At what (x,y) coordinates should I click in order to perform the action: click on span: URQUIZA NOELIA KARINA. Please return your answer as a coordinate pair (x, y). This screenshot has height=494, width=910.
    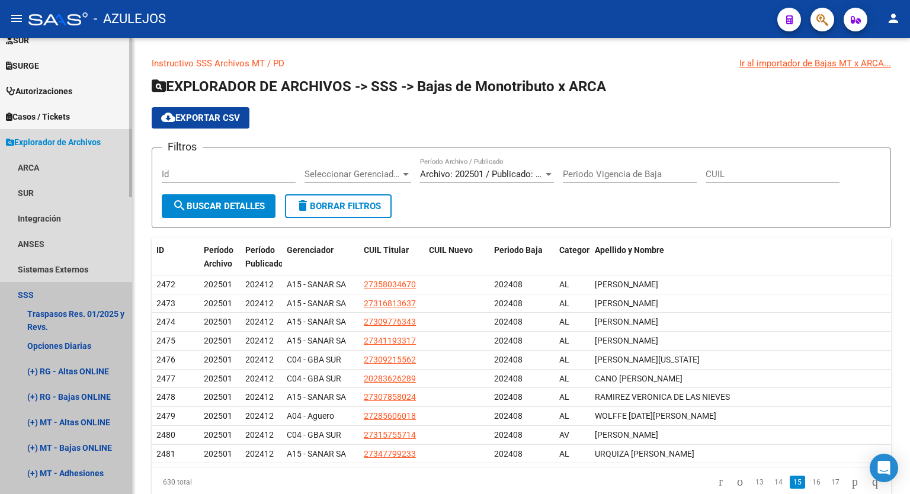
    Looking at the image, I should click on (645, 454).